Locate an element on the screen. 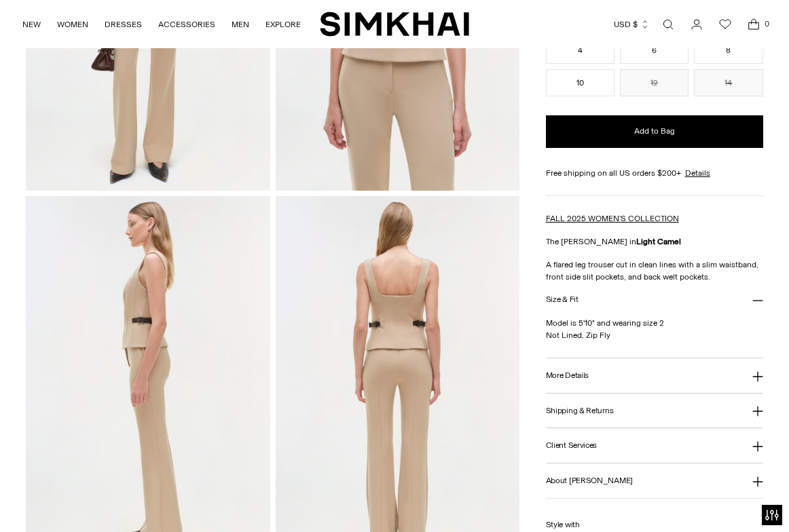 The height and width of the screenshot is (532, 789). a: EXPLORE is located at coordinates (283, 25).